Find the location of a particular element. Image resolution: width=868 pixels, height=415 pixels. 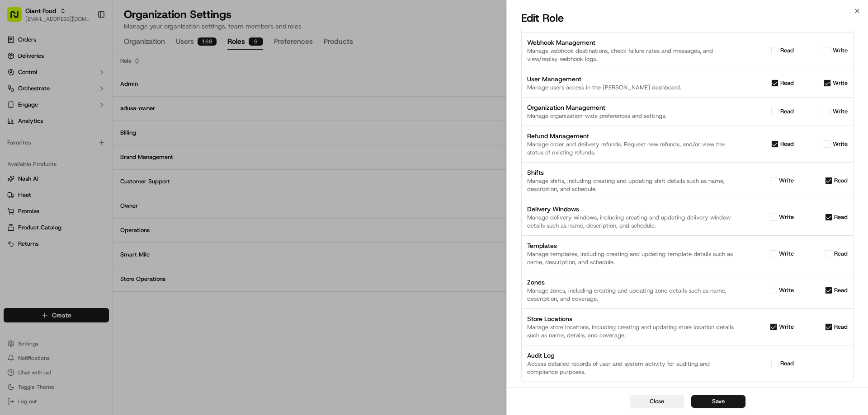

div: Manage order and delivery refunds. Request new refunds, and/or view the status of existing refunds. is located at coordinates (632, 149).